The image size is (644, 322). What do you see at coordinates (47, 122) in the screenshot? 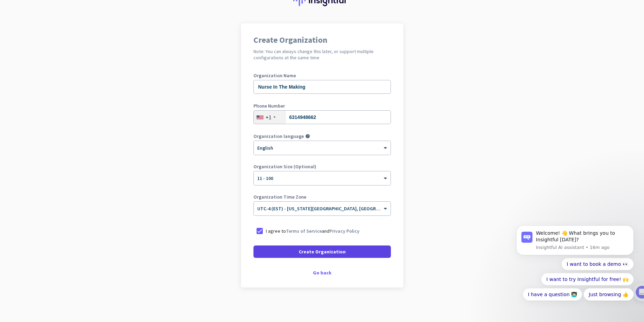
I see `button: Quick reply: I have a question 👨🏻‍💻` at bounding box center [47, 122].